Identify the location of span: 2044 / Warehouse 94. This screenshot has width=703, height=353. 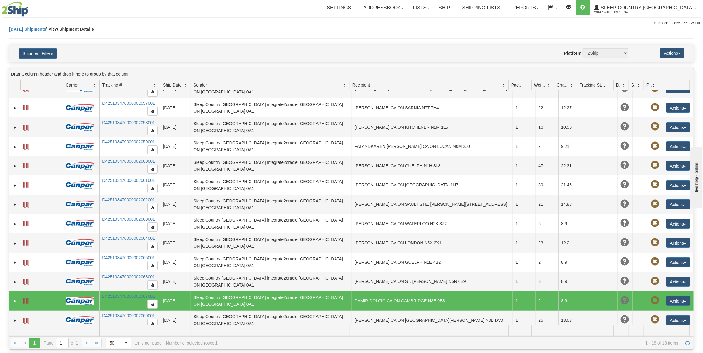
(617, 12).